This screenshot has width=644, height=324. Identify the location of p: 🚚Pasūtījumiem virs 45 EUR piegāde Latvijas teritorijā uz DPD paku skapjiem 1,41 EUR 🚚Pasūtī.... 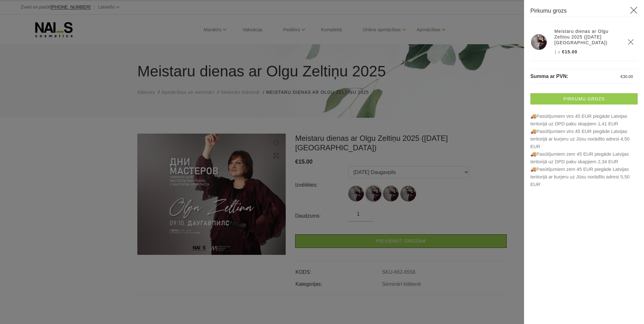
(584, 150).